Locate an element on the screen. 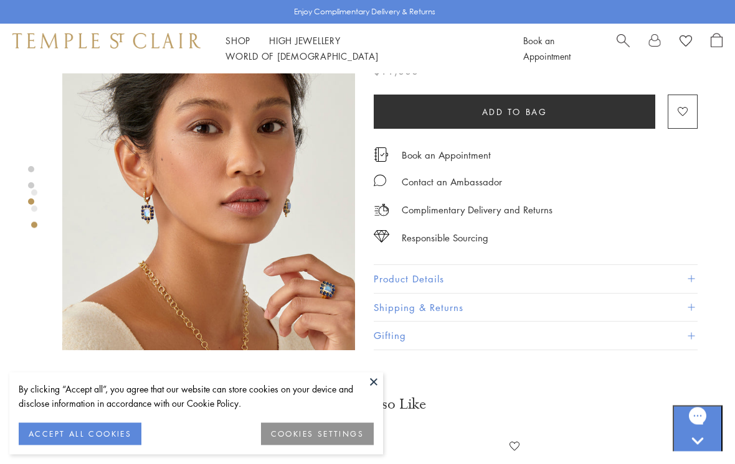  div: Contact an Ambassador is located at coordinates (451, 182).